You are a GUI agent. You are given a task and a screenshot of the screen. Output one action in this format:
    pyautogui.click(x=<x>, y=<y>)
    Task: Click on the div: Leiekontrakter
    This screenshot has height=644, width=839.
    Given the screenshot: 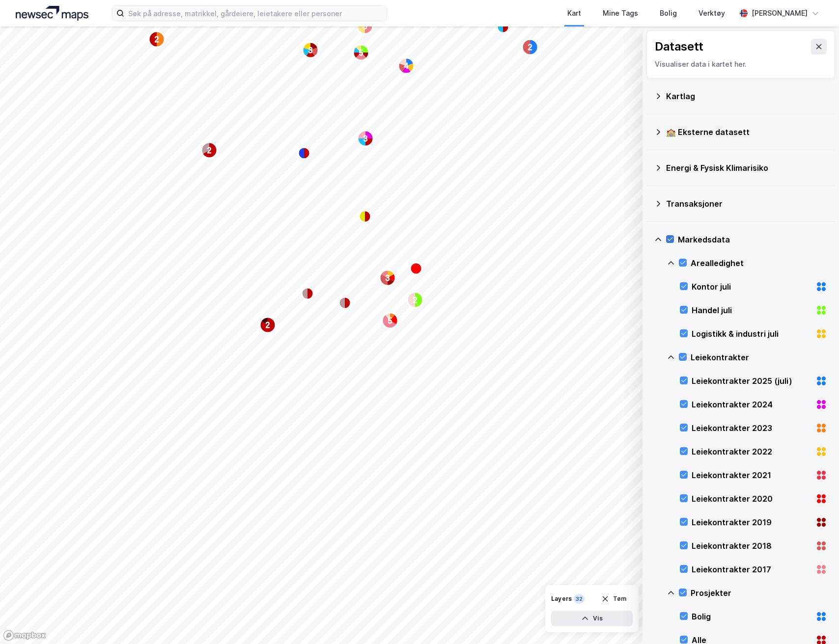 What is the action you would take?
    pyautogui.click(x=759, y=357)
    